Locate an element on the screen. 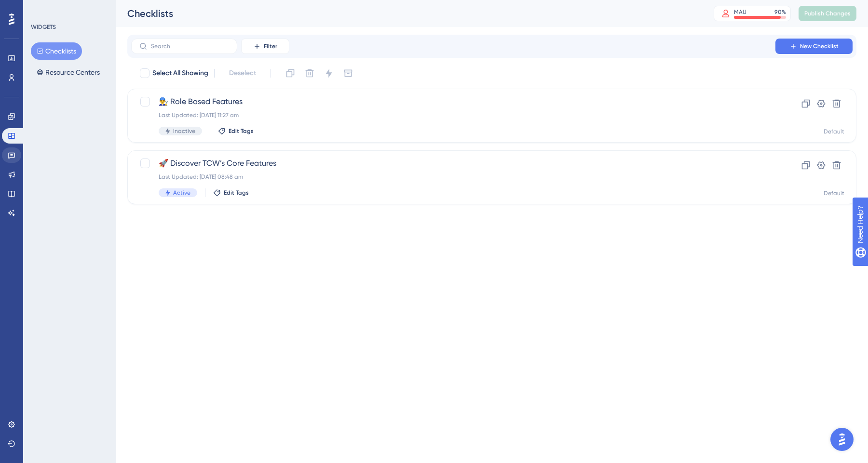 This screenshot has width=868, height=463. button: Filter is located at coordinates (265, 47).